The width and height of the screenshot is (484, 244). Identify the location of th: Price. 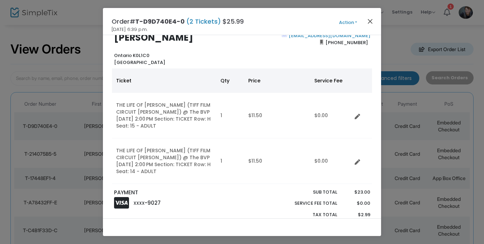
(277, 81).